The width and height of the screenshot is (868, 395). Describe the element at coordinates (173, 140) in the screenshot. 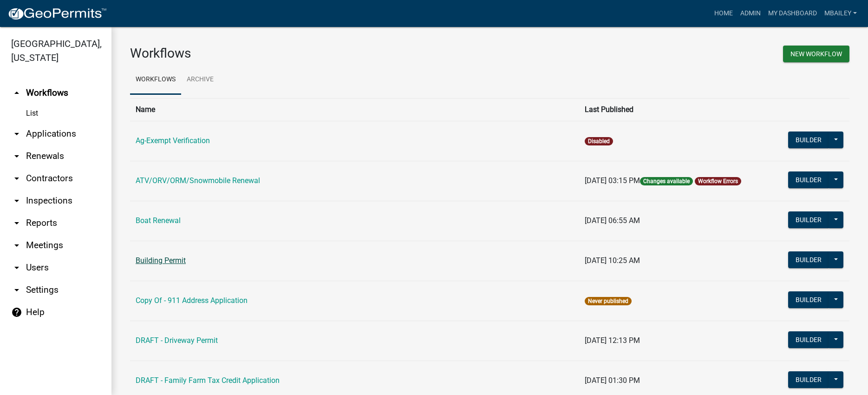

I see `a: Ag-Exempt Verification` at that location.